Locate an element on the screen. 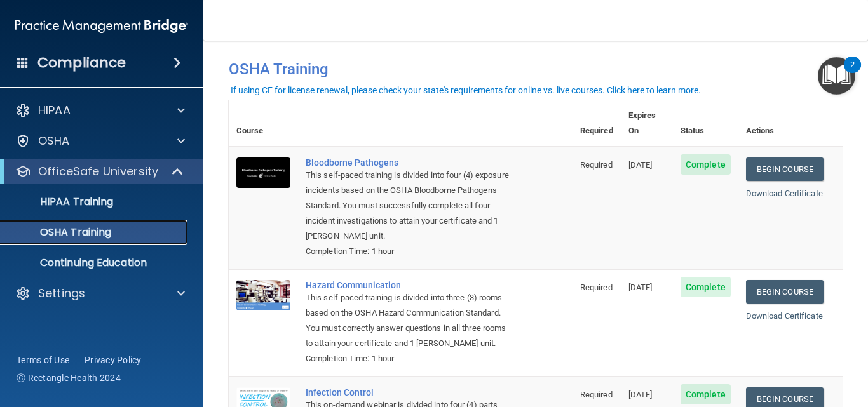 The height and width of the screenshot is (407, 868). p: Settings is located at coordinates (61, 293).